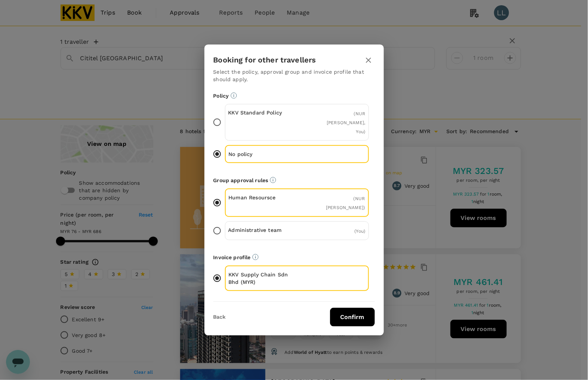  I want to click on svg: Default approvers or custom approval rules (if available) are based on the user group., so click(273, 180).